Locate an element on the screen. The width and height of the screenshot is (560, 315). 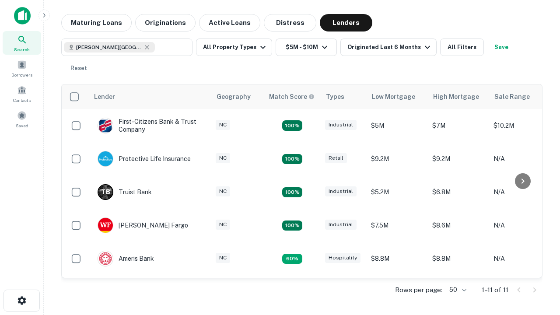
td: $8.6M is located at coordinates (458, 225).